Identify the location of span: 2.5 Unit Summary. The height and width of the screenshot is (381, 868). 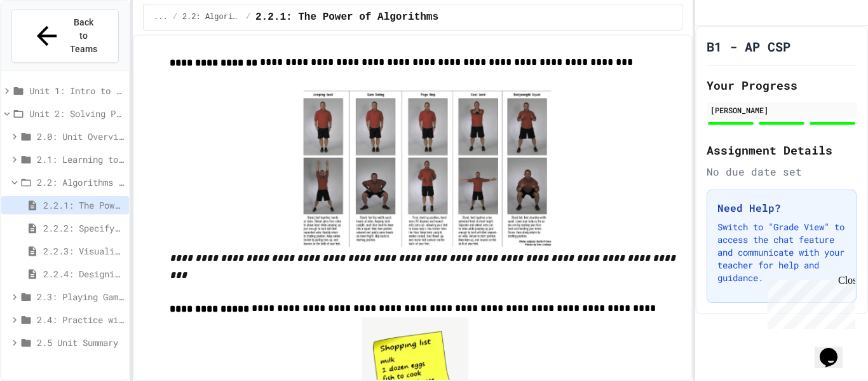
(80, 342).